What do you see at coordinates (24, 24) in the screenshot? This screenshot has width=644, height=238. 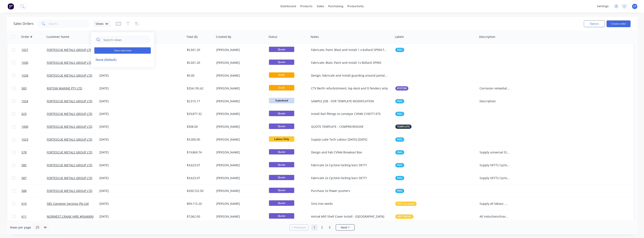 I see `h1: Sales Orders` at bounding box center [24, 24].